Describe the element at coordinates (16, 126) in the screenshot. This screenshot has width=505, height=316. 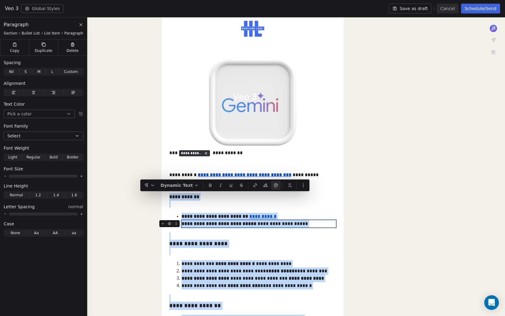
I see `span: Font Family` at that location.